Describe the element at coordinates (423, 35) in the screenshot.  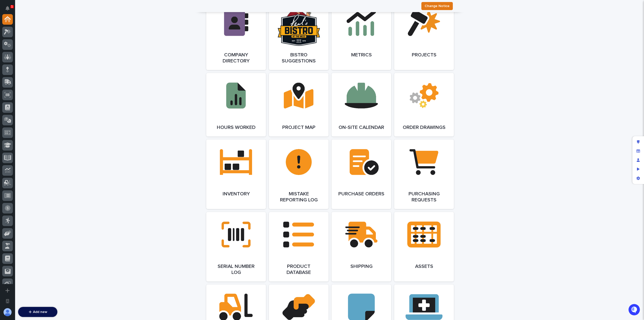
I see `a: Projects` at that location.